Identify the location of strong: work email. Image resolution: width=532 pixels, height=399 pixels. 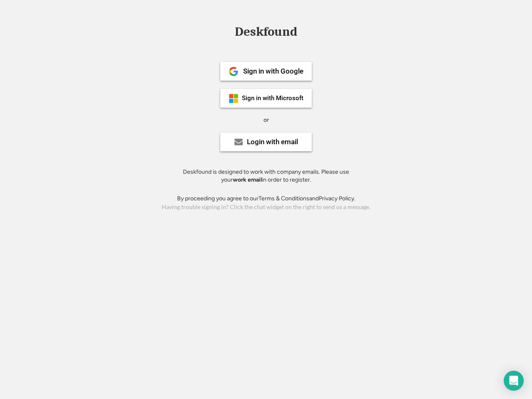
(247, 179).